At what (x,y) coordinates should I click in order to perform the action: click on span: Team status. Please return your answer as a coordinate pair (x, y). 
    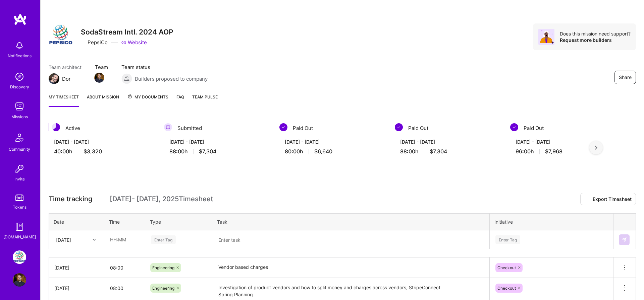
    Looking at the image, I should click on (164, 67).